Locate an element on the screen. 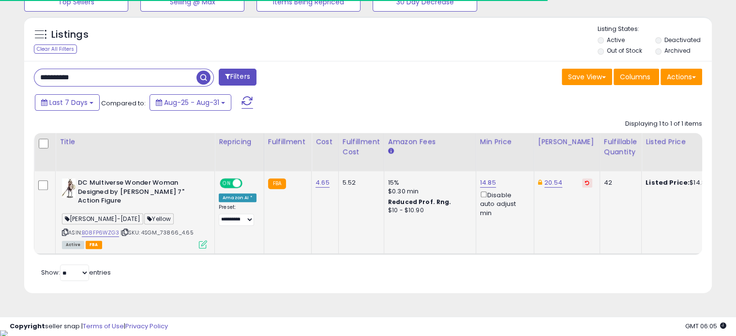 This screenshot has width=736, height=336. span: Compared to: is located at coordinates (123, 103).